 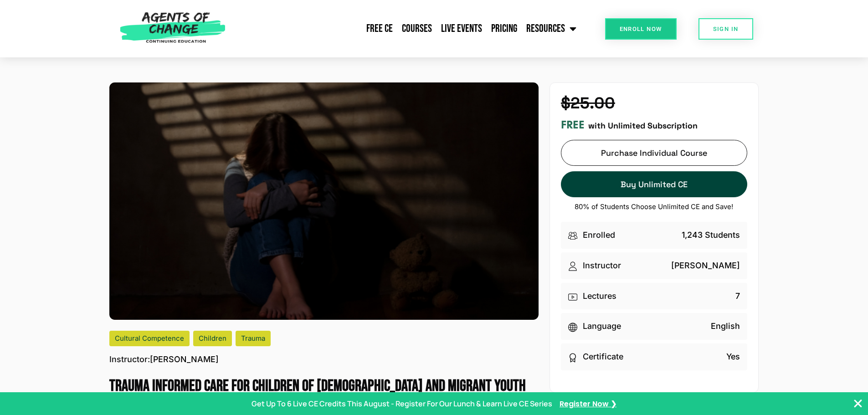 What do you see at coordinates (213, 338) in the screenshot?
I see `div: Children` at bounding box center [213, 338].